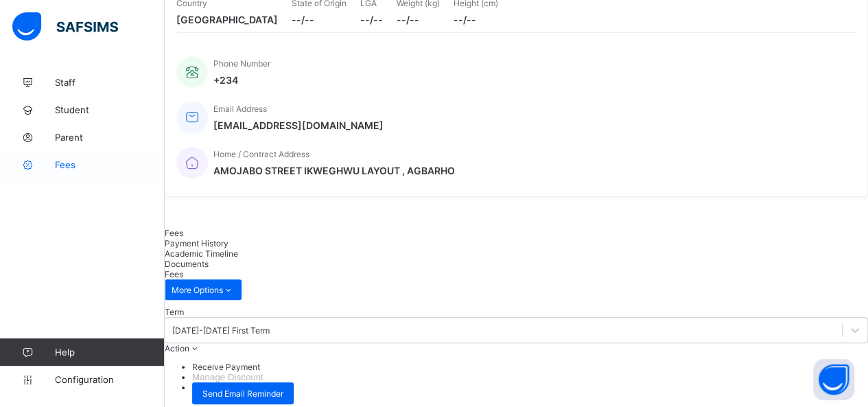 The image size is (868, 407). Describe the element at coordinates (65, 27) in the screenshot. I see `img: safsims` at that location.